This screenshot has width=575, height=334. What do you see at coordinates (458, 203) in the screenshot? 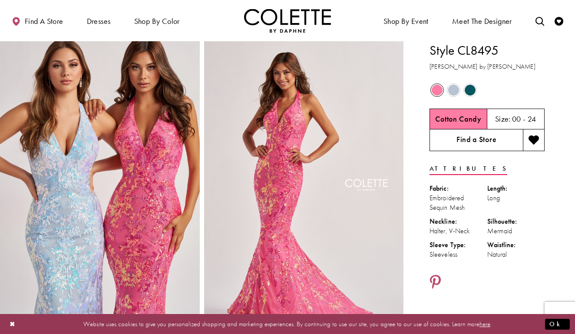
I see `div: Embroidered Sequin Mesh` at bounding box center [458, 203].